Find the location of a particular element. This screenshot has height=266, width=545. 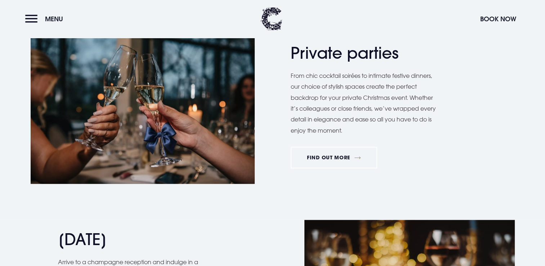

button: Menu is located at coordinates (46, 19).